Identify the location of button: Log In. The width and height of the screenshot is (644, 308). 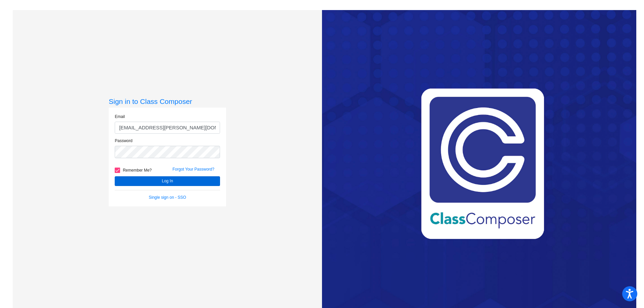
(167, 181).